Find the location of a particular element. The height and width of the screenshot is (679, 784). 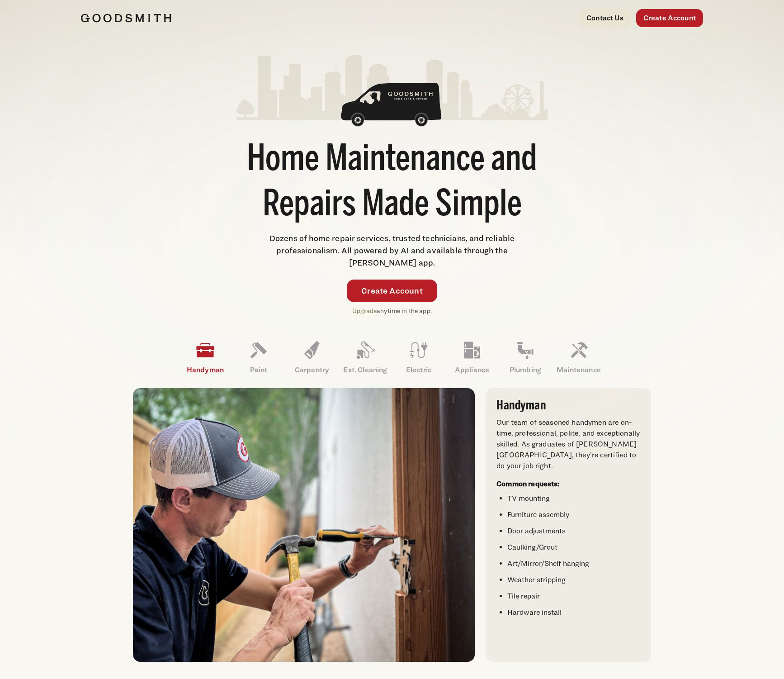

a: Appliance is located at coordinates (472, 358).